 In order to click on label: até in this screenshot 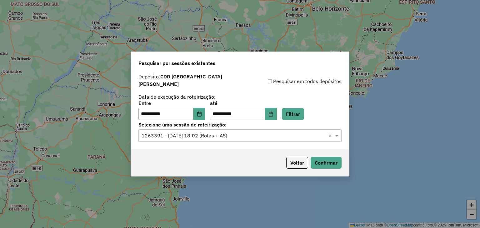, I will do `click(243, 103)`.